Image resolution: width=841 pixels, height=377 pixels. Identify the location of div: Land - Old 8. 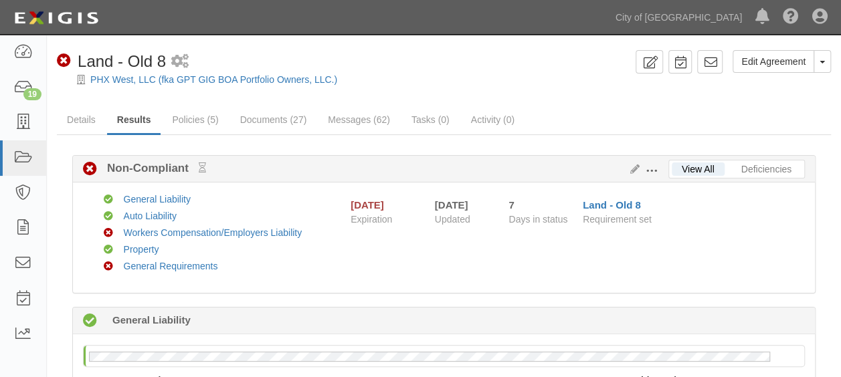
(111, 62).